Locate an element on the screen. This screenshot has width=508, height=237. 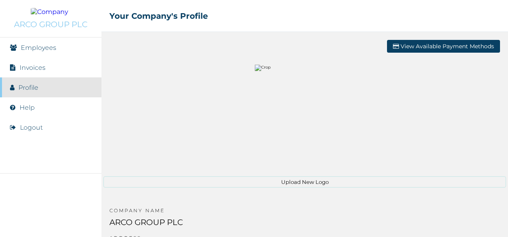
a: Invoices is located at coordinates (32, 68).